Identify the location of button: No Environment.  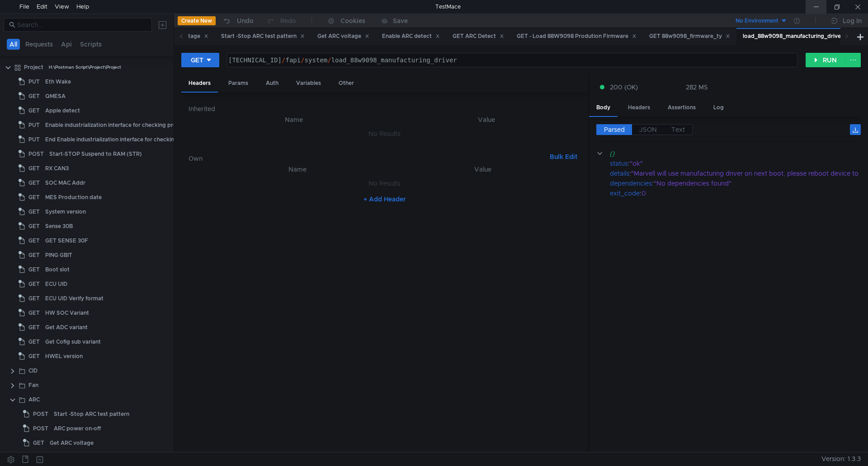
(756, 21).